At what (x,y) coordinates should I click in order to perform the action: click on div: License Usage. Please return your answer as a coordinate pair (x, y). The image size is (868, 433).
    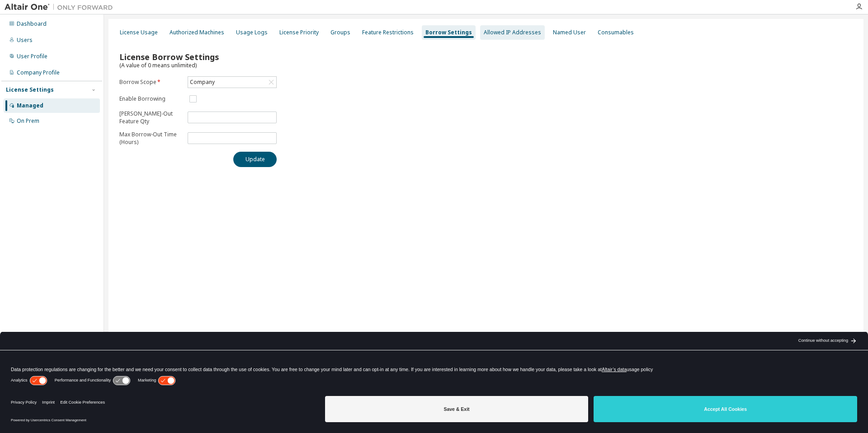
    Looking at the image, I should click on (139, 33).